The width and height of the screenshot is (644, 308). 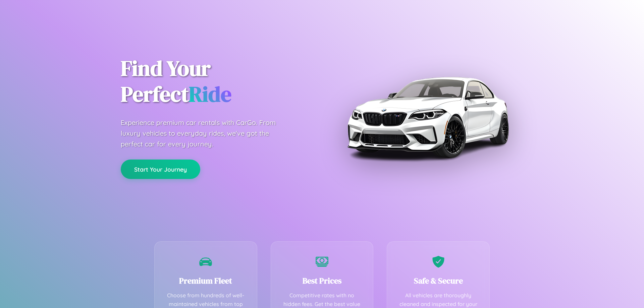 I want to click on p: Experience premium car rentals with CarGo. From luxury vehicles to everyday rides, we've got the ..., so click(x=204, y=134).